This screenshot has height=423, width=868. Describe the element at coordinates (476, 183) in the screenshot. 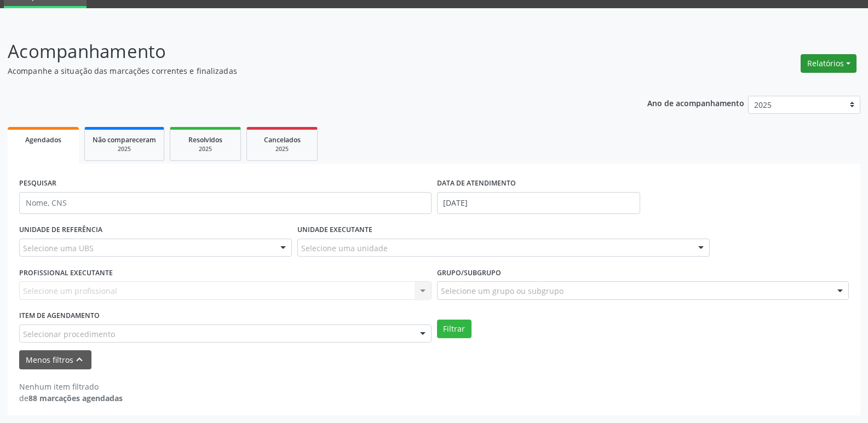

I see `label: DATA DE ATENDIMENTO` at that location.